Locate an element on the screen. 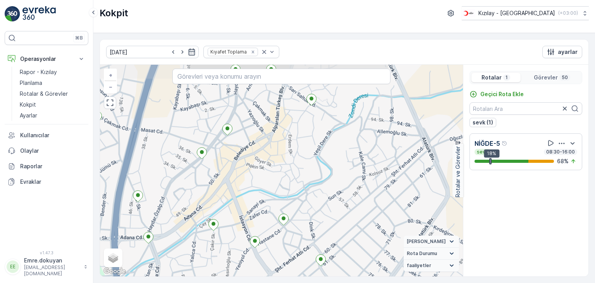  summary: Rota Durumu is located at coordinates (431, 253).